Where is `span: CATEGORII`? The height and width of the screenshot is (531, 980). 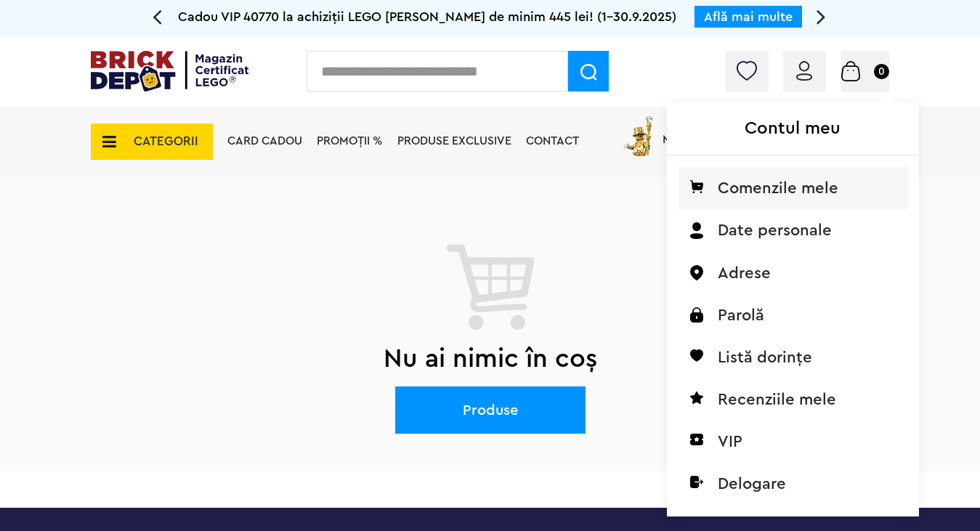
span: CATEGORII is located at coordinates (166, 141).